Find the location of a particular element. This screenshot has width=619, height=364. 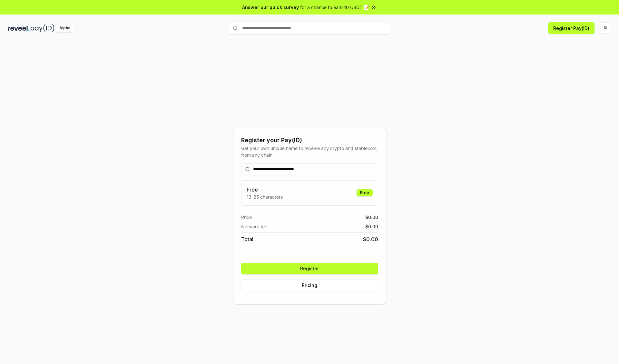

p: 13-25 characters is located at coordinates (265, 196).